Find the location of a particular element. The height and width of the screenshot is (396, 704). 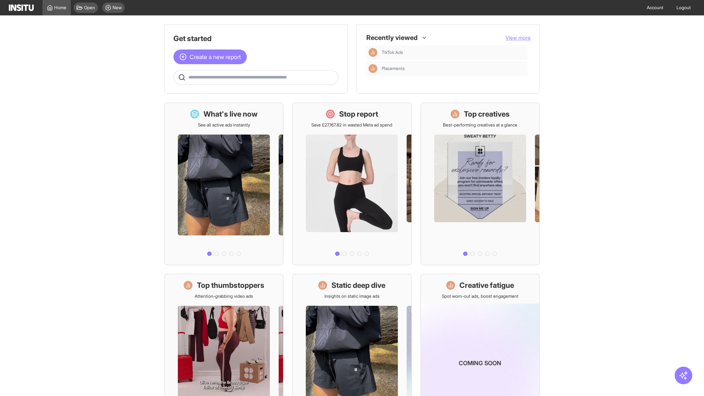

h1: Static deep dive is located at coordinates (358, 285).